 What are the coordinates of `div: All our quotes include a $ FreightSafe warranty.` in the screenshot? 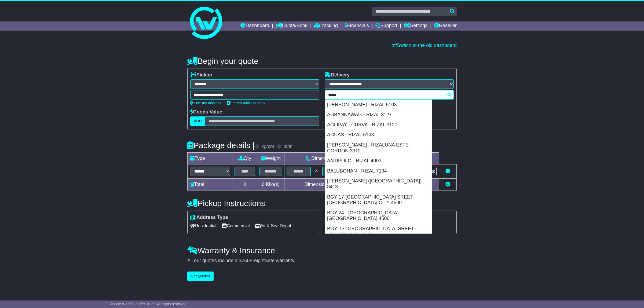 It's located at (322, 261).